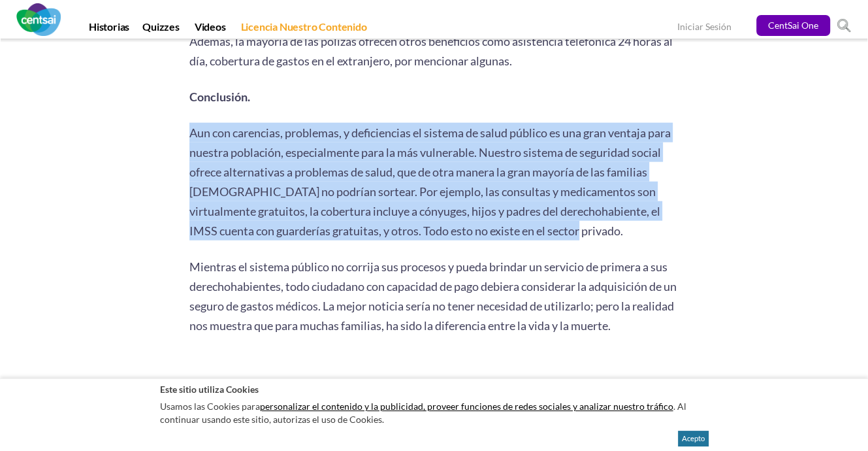 This screenshot has width=868, height=451. I want to click on img: CentSai, so click(39, 20).